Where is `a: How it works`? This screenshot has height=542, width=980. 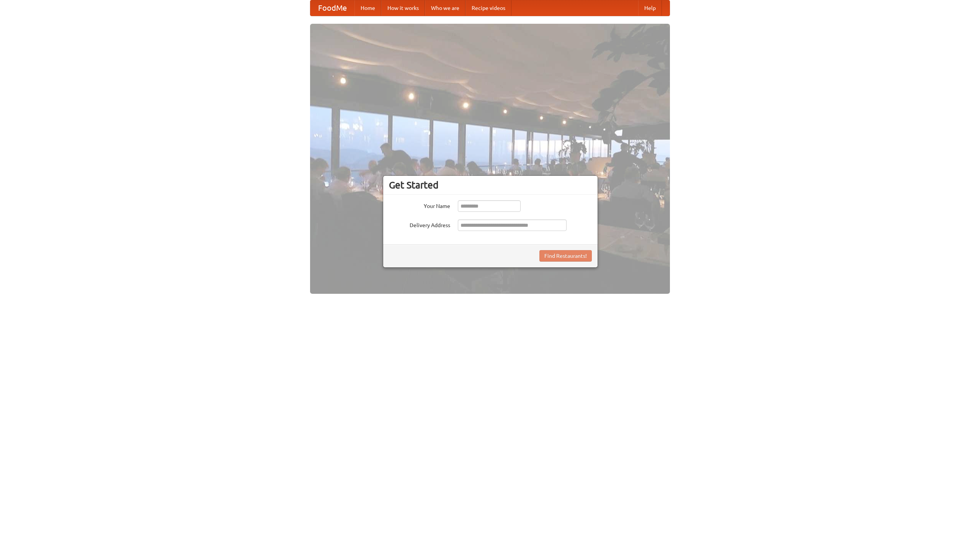 a: How it works is located at coordinates (403, 8).